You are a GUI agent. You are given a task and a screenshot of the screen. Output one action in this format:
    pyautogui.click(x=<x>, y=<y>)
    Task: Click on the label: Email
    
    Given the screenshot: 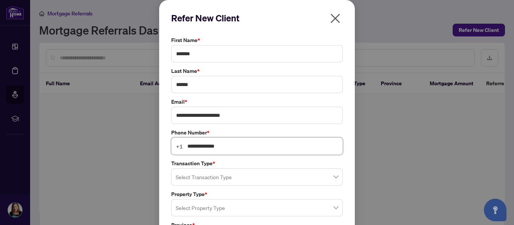 What is the action you would take?
    pyautogui.click(x=257, y=102)
    